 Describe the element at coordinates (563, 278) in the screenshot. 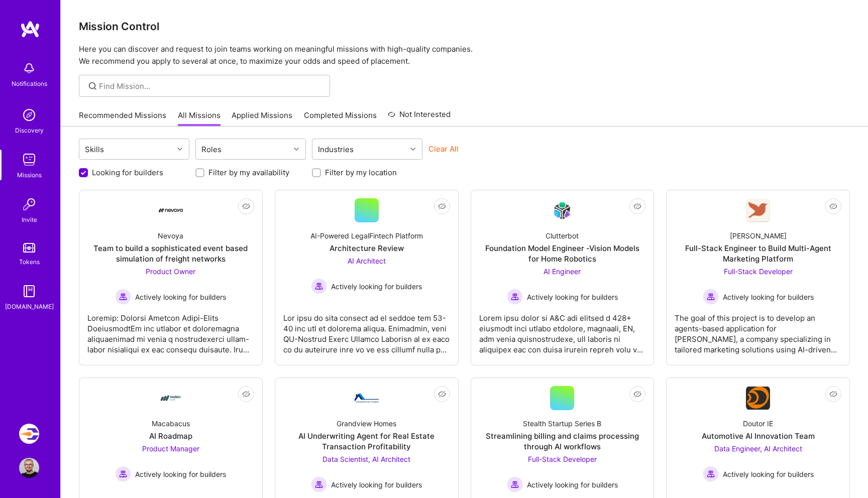

I see `a: Company LogoClutterbotFoundation Model Engineer -Vision Models for Home RoboticsAI Engineer Activ...` at that location.